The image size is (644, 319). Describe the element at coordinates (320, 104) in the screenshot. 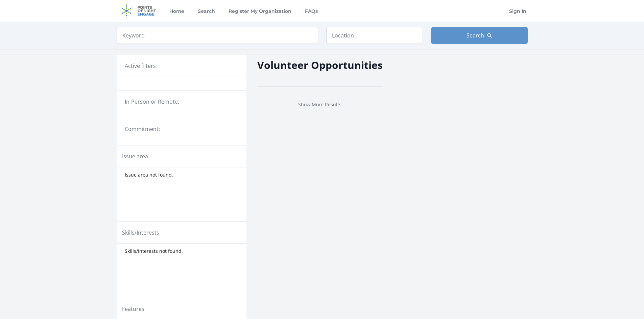

I see `a: Show More Results` at that location.